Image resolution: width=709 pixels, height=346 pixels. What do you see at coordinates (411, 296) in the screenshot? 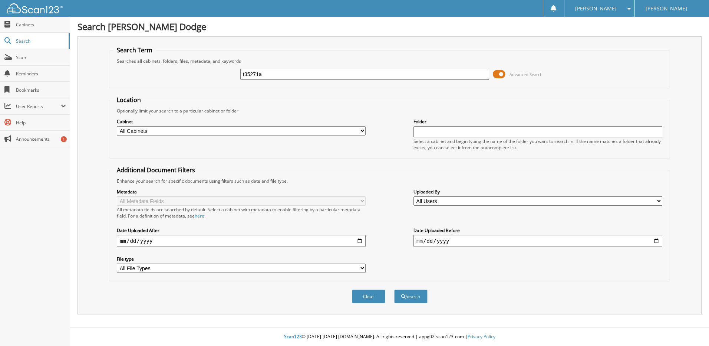
I see `button: Search` at bounding box center [411, 296].